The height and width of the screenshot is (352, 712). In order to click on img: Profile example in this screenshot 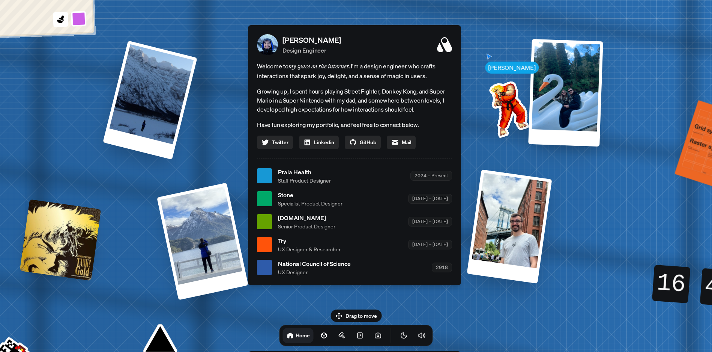, I will do `click(508, 108)`.